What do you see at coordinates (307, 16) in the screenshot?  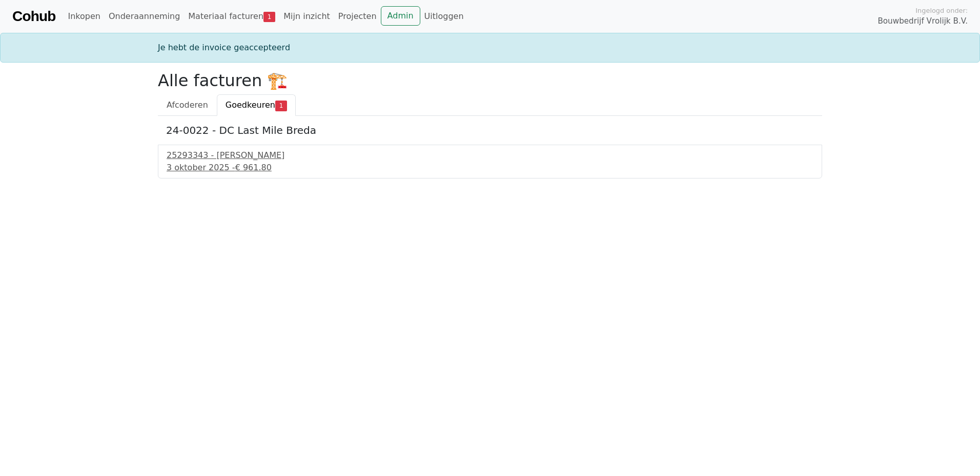 I see `a: Mijn inzicht` at bounding box center [307, 16].